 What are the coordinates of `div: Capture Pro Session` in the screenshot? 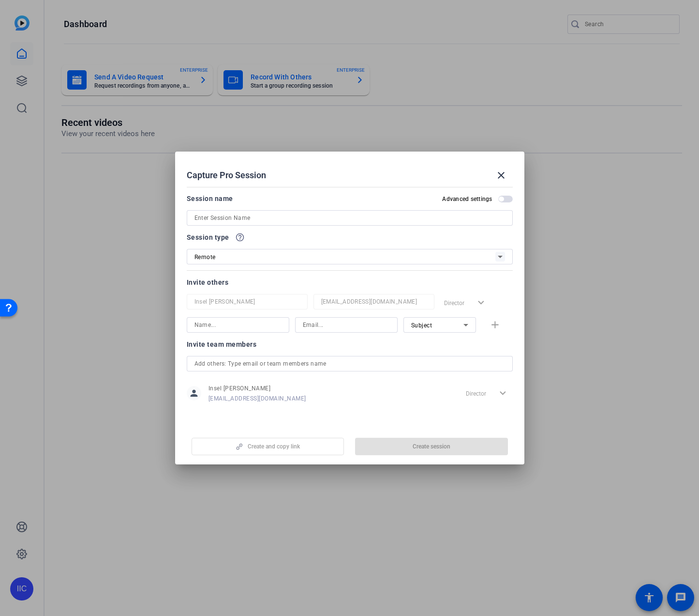 It's located at (350, 175).